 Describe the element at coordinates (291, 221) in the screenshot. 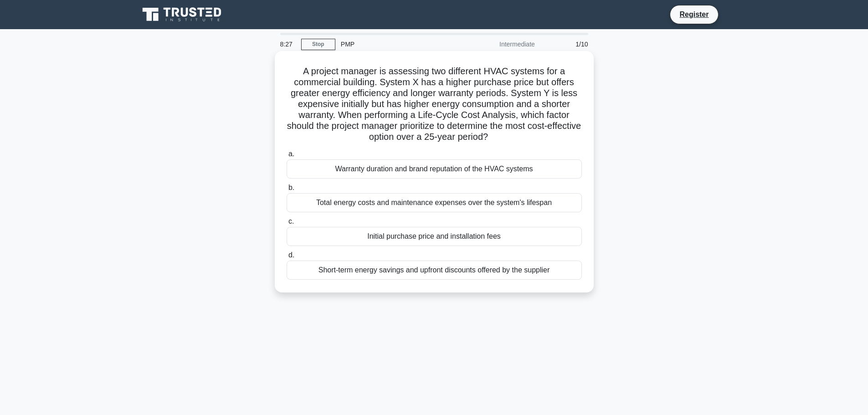

I see `span: c.` at that location.